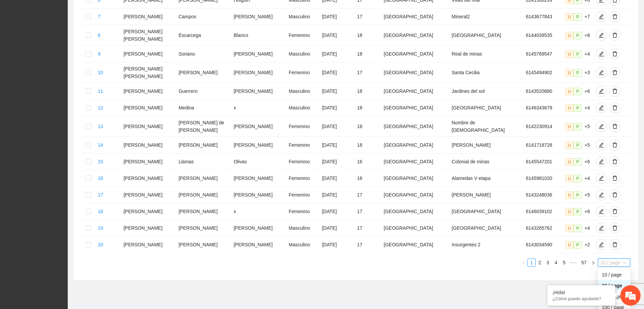 Image resolution: width=644 pixels, height=309 pixels. Describe the element at coordinates (486, 162) in the screenshot. I see `td: Colonial de minas` at that location.